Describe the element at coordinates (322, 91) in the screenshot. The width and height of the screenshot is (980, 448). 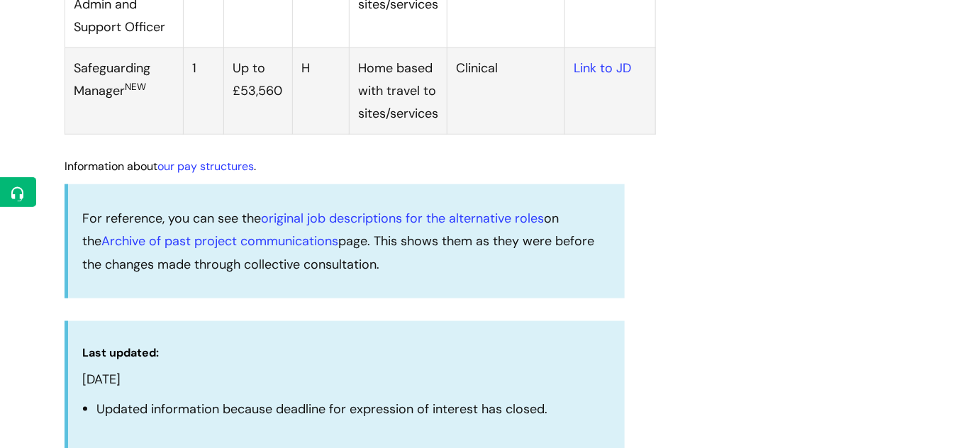
I see `td: H` at that location.